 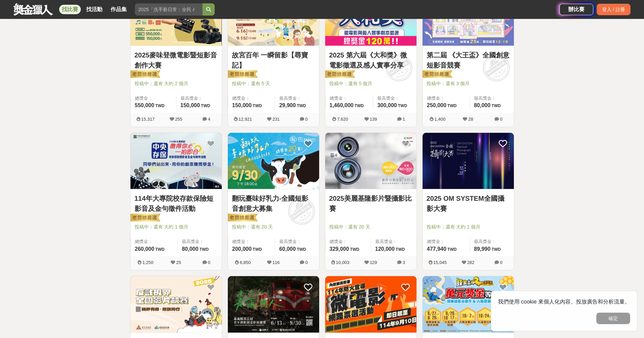 What do you see at coordinates (437, 105) in the screenshot?
I see `span: 250,000` at bounding box center [437, 105].